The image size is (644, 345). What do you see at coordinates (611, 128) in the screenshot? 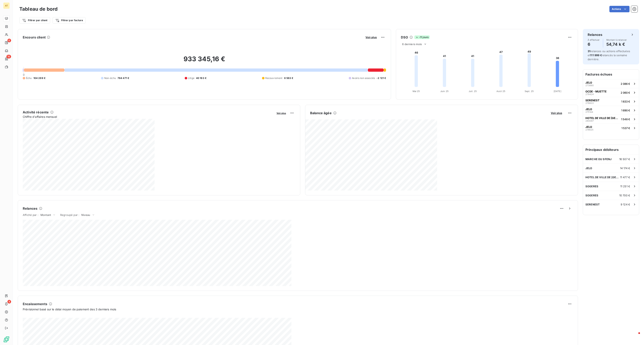
I see `button: JELO2746251 537 €` at bounding box center [611, 128].